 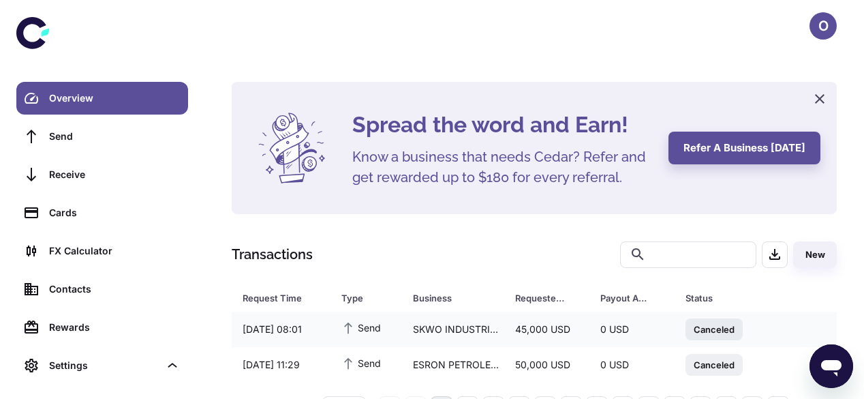 What do you see at coordinates (815, 254) in the screenshot?
I see `button: New` at bounding box center [815, 254].